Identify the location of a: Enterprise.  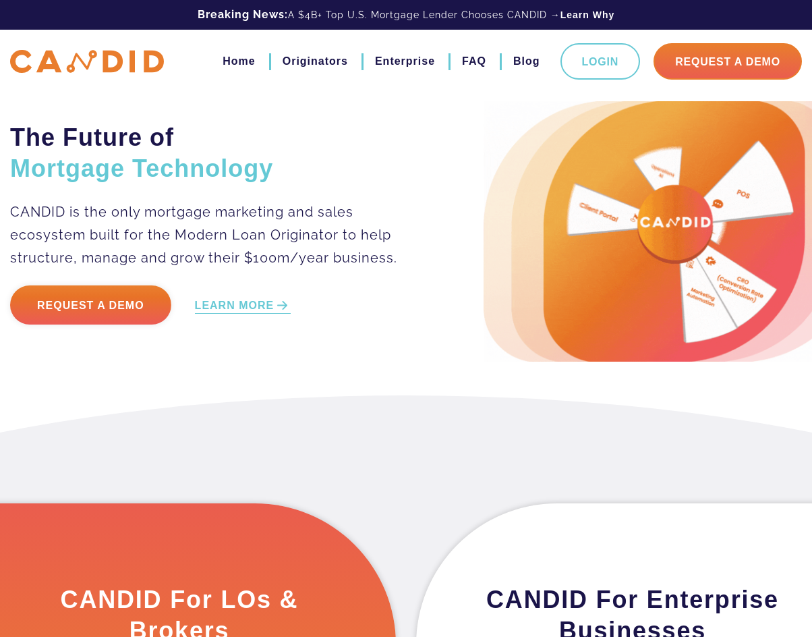
(405, 61).